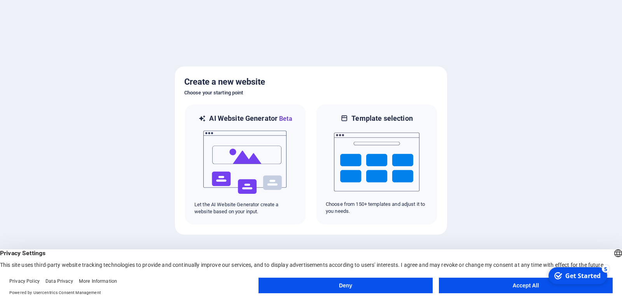  Describe the element at coordinates (245, 163) in the screenshot. I see `img: ai` at that location.